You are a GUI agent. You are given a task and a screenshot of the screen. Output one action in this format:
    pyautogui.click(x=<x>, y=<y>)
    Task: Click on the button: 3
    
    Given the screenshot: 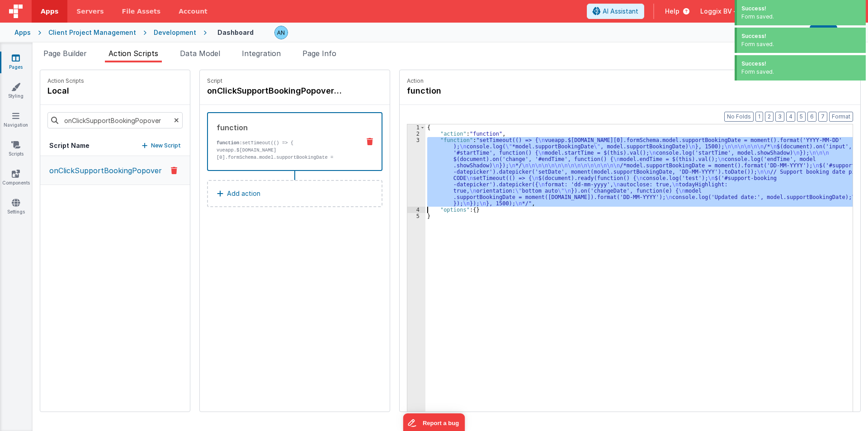 What is the action you would take?
    pyautogui.click(x=780, y=117)
    